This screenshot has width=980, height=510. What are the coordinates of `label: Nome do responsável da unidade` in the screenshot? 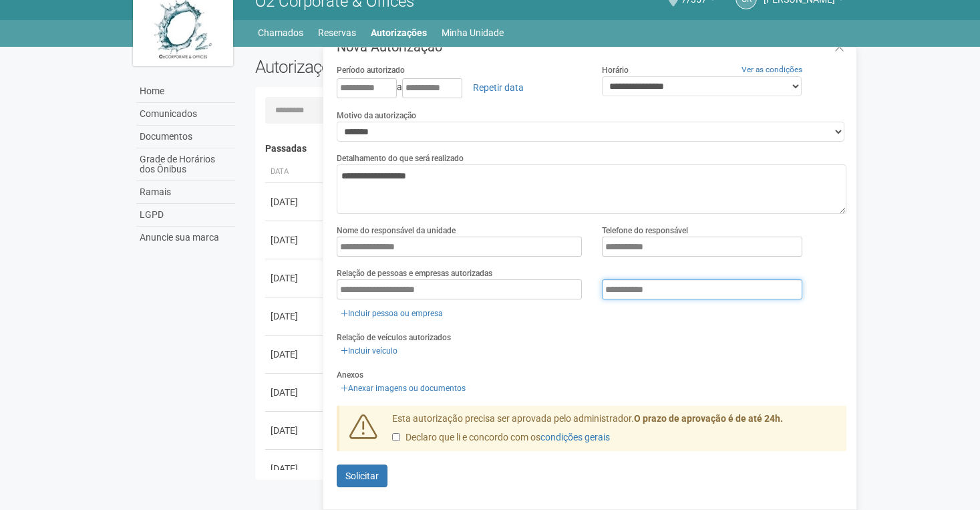 It's located at (396, 230).